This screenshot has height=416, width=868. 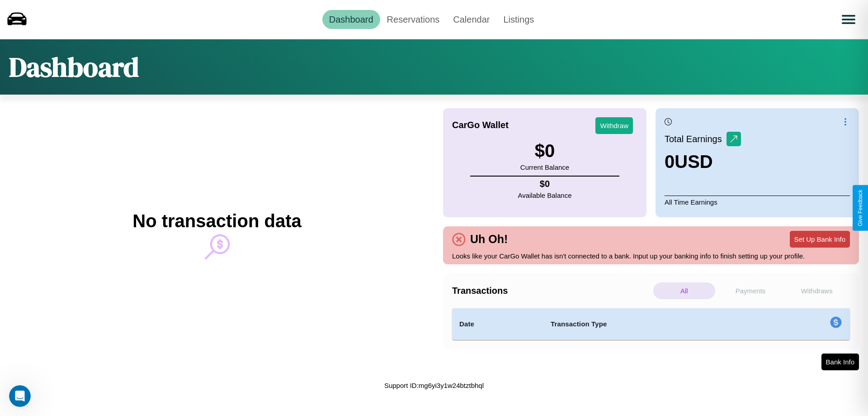 I want to click on h4: Transaction Type, so click(x=653, y=324).